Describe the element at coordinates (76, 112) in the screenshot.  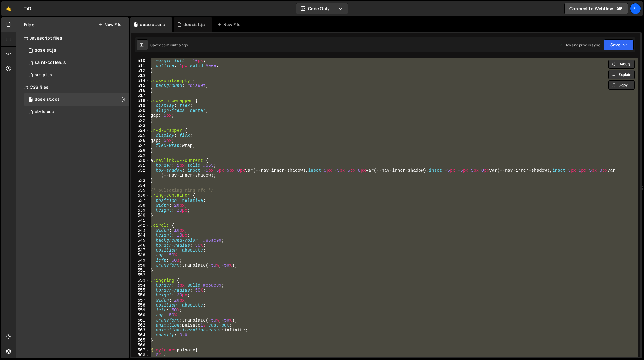
I see `div: 4604/25434.css` at that location.